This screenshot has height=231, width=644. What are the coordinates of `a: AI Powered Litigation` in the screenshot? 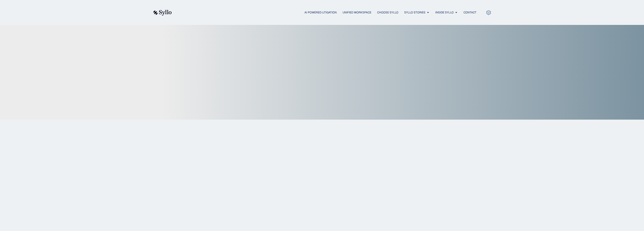 It's located at (320, 13).